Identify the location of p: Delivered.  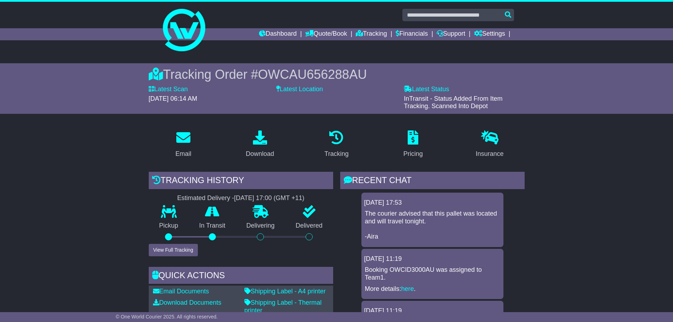
(309, 226).